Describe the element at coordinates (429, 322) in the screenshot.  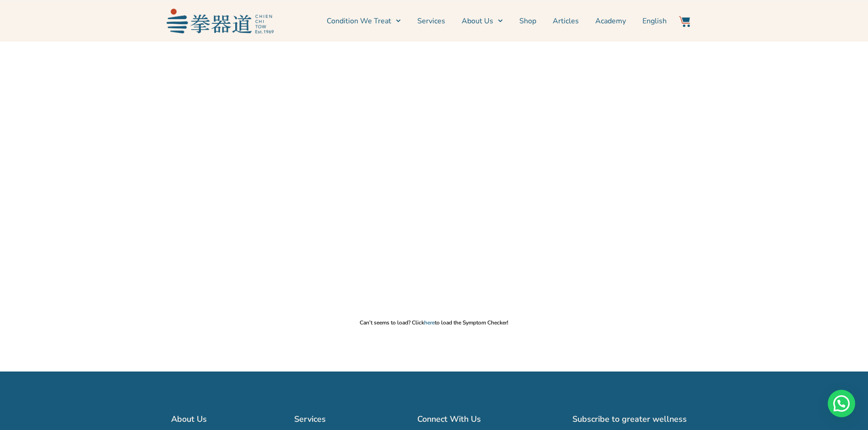
I see `a: here` at that location.